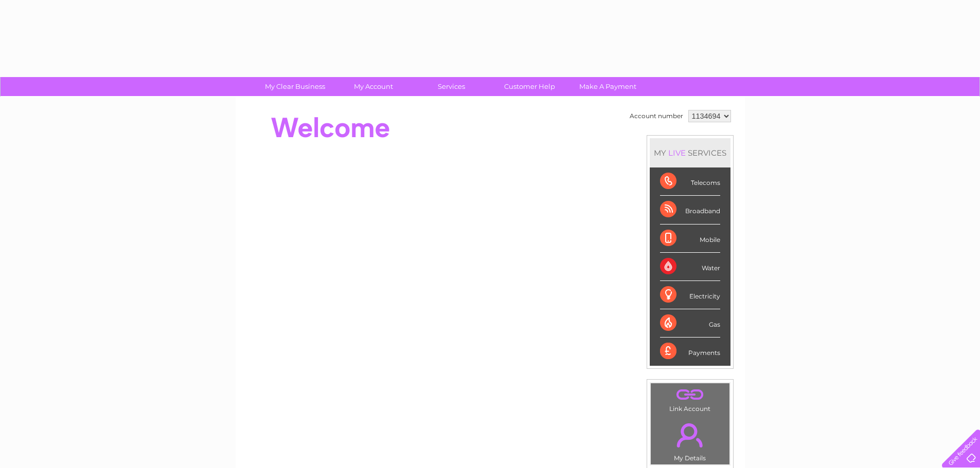  Describe the element at coordinates (690, 267) in the screenshot. I see `div: Water` at that location.